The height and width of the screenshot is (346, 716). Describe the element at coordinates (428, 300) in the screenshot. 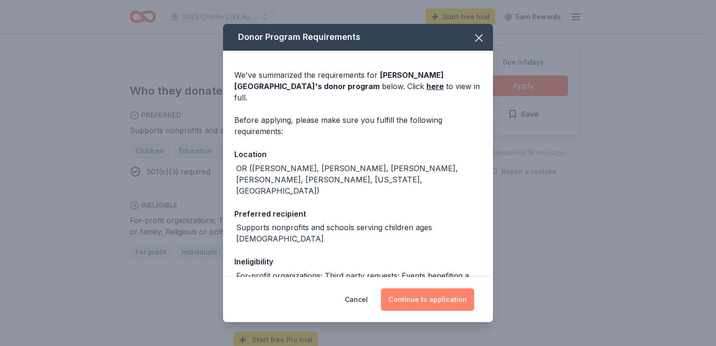

I see `button: Continue to application` at that location.